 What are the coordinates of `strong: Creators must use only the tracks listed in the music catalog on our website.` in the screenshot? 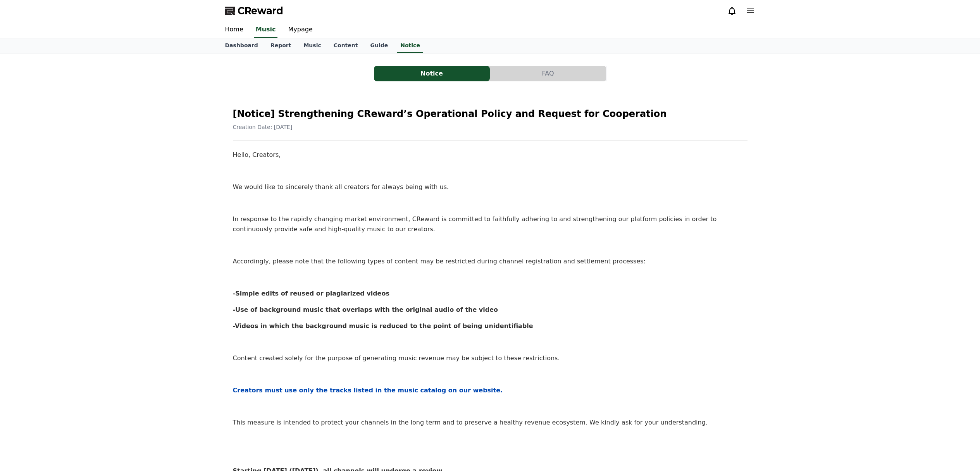 It's located at (368, 390).